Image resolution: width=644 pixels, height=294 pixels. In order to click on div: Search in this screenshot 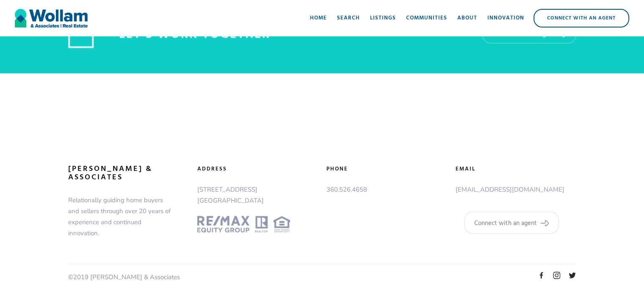, I will do `click(349, 18)`.